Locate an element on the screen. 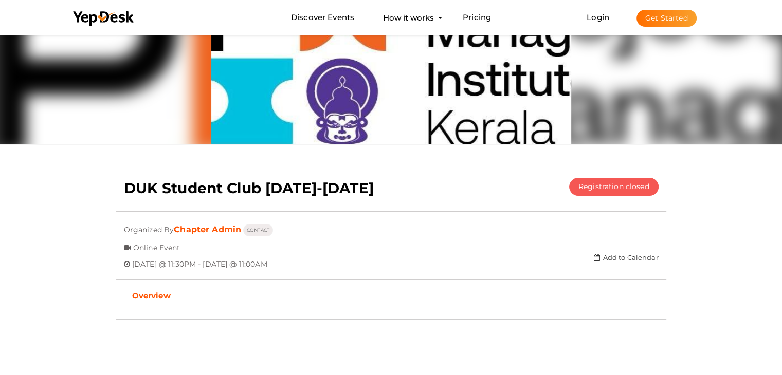 The width and height of the screenshot is (782, 375). a: Discover Events is located at coordinates (322, 17).